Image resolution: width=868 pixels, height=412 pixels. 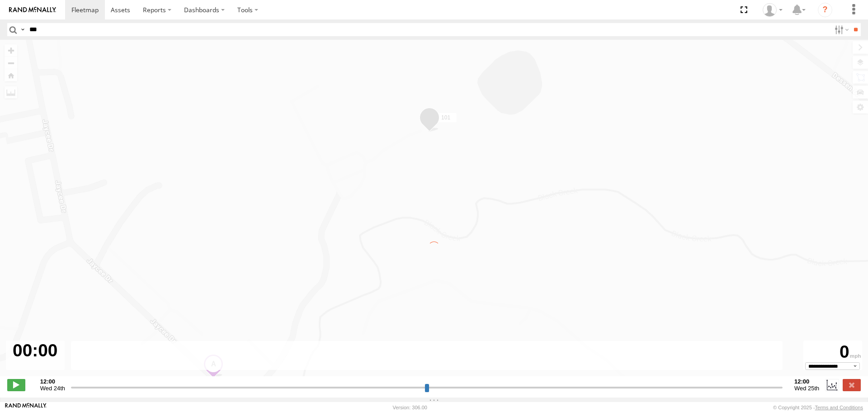 What do you see at coordinates (833, 352) in the screenshot?
I see `div: 0` at bounding box center [833, 352].